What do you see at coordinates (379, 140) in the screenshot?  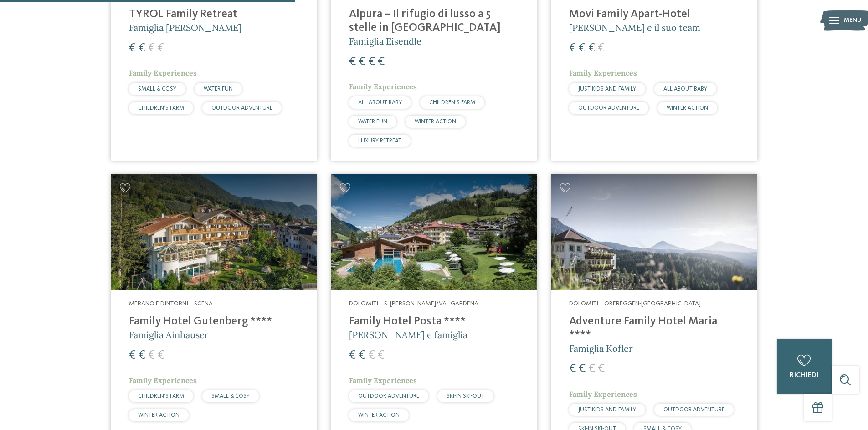 I see `span: LUXURY RETREAT` at bounding box center [379, 140].